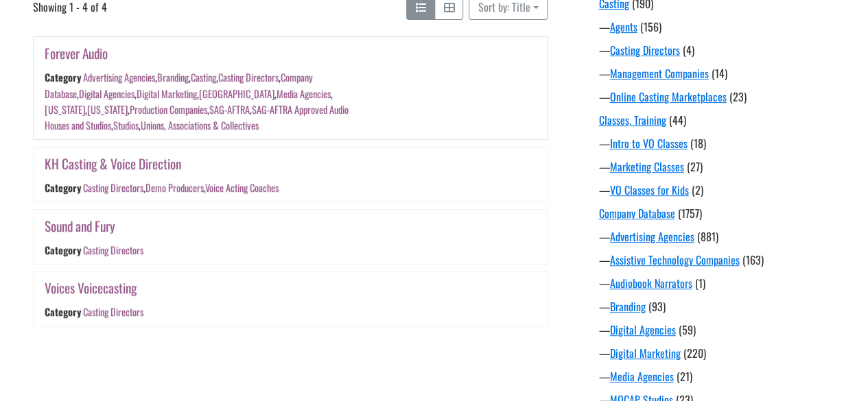 The height and width of the screenshot is (401, 868). What do you see at coordinates (738, 96) in the screenshot?
I see `span: (23)` at bounding box center [738, 96].